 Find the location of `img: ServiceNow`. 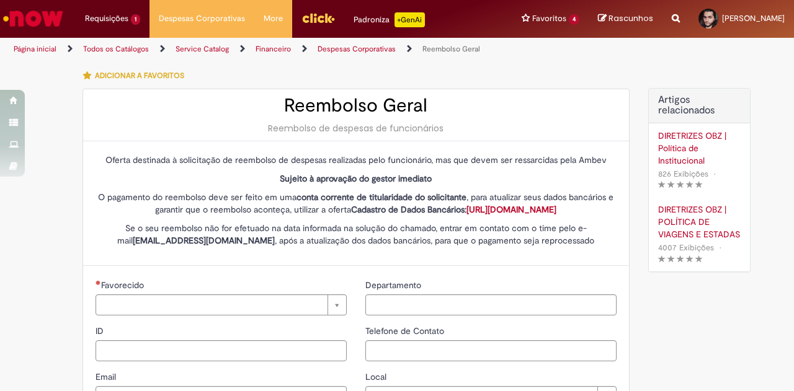

img: ServiceNow is located at coordinates (33, 19).